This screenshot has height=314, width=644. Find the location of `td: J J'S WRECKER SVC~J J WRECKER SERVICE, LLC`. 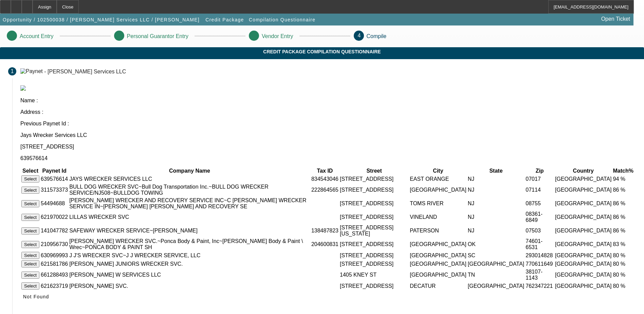

td: J J'S WRECKER SVC~J J WRECKER SERVICE, LLC is located at coordinates (189, 255).